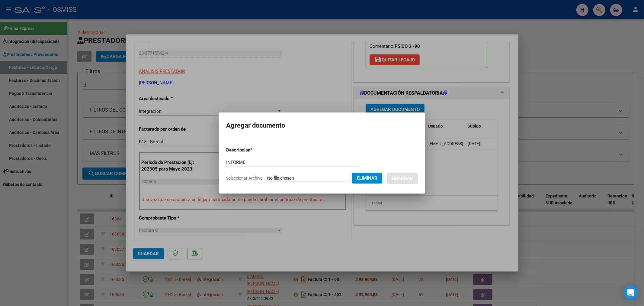 The image size is (644, 306). Describe the element at coordinates (244, 178) in the screenshot. I see `span: Seleccionar Archivo` at that location.